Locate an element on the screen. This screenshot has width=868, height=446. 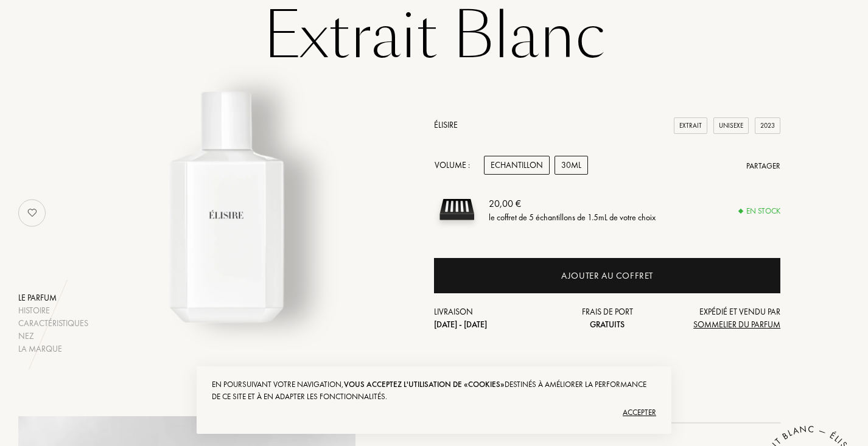
a: Élisire is located at coordinates (446, 125).